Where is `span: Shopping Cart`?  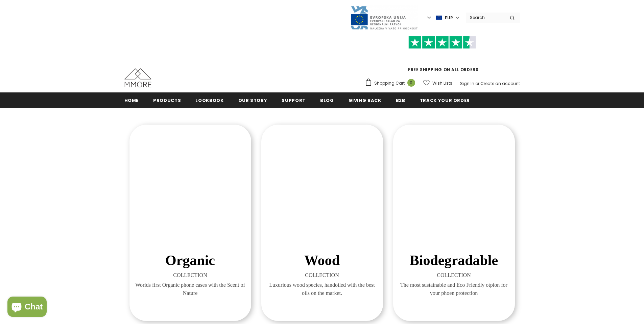 span: Shopping Cart is located at coordinates (390, 84).